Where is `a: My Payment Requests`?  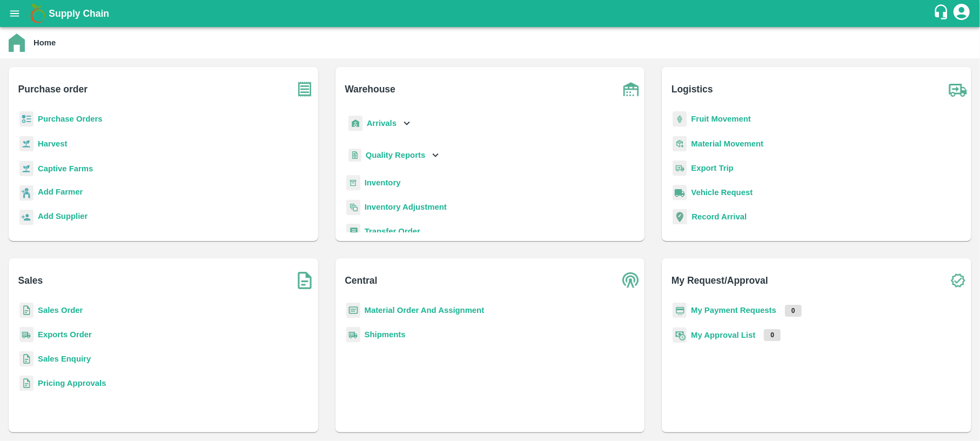
a: My Payment Requests is located at coordinates (733, 310).